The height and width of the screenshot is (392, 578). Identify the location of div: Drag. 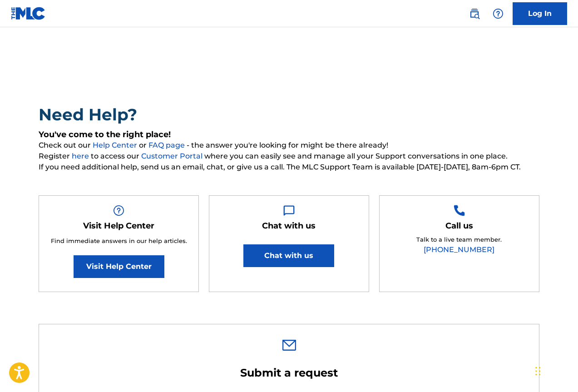
(538, 371).